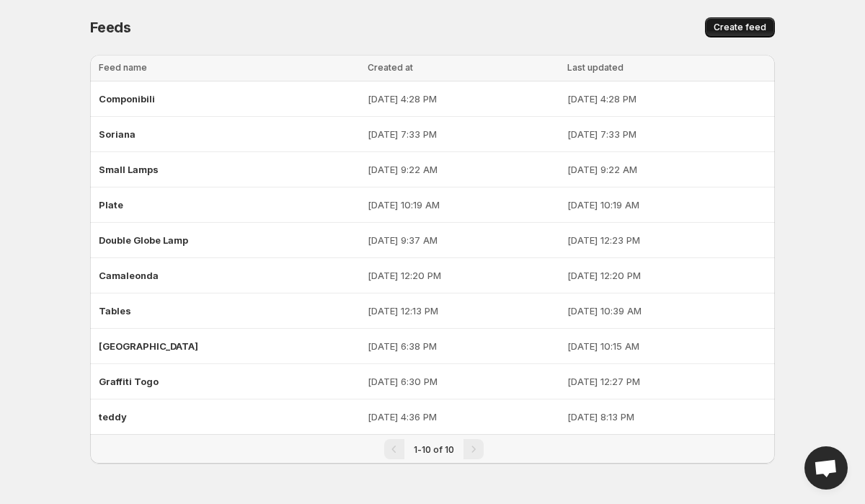  Describe the element at coordinates (117, 134) in the screenshot. I see `span: Soriana` at that location.